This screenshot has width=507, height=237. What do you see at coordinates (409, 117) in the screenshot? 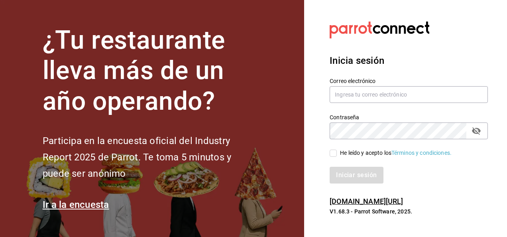
I see `label: Contraseña` at bounding box center [409, 117].